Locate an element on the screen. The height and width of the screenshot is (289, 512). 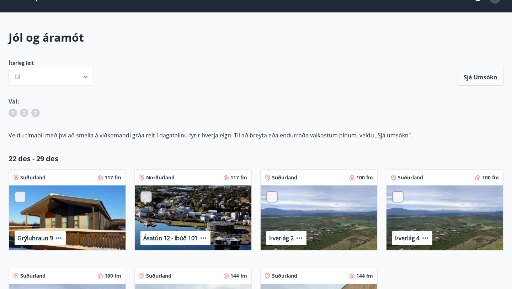
span: 3 is located at coordinates (36, 113).